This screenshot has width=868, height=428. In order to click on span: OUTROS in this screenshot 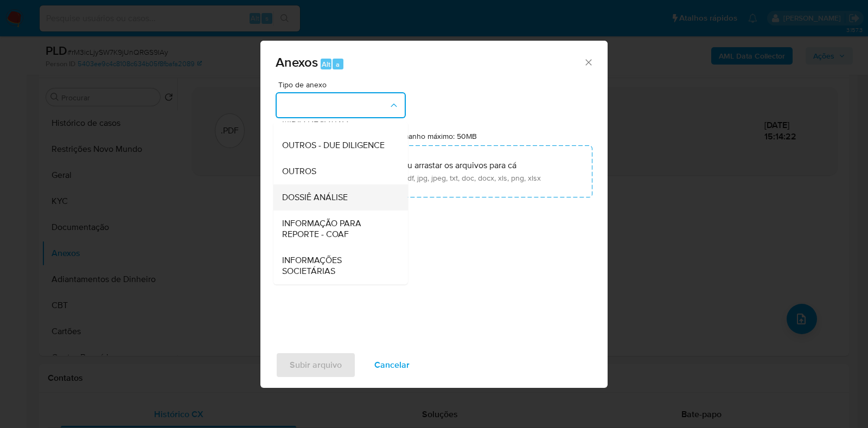, I will do `click(299, 171)`.